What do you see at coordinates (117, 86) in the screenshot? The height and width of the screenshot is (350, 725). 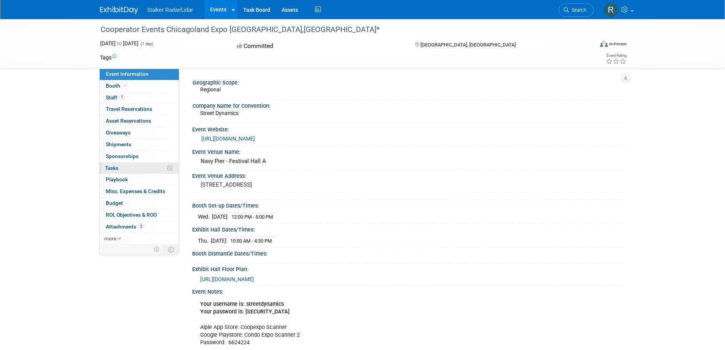 I see `span: Booth` at bounding box center [117, 86].